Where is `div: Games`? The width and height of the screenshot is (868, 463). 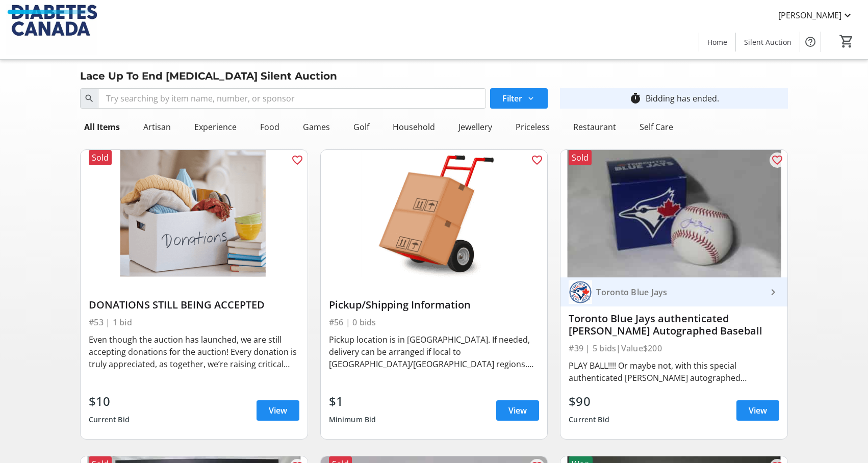 div: Games is located at coordinates (316, 127).